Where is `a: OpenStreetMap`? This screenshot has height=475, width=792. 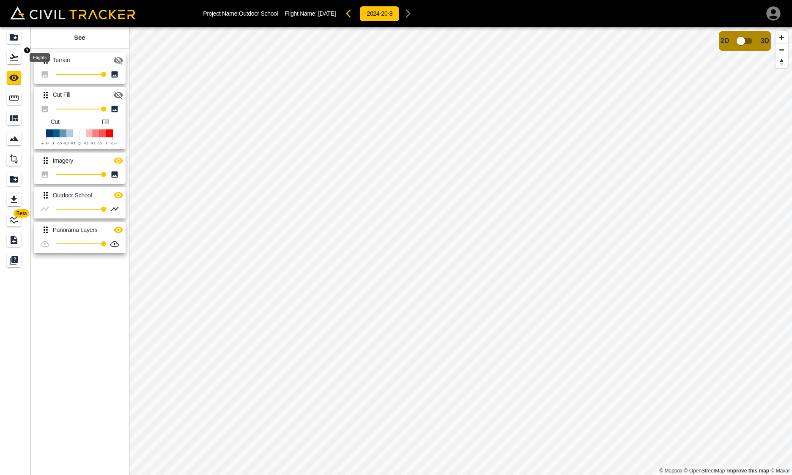 a: OpenStreetMap is located at coordinates (704, 471).